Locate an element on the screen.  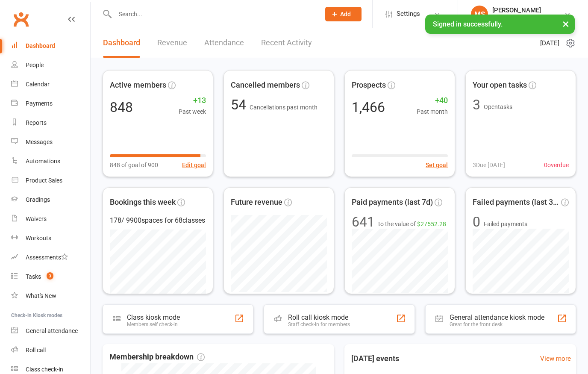
button: Edit goal is located at coordinates (194, 165).